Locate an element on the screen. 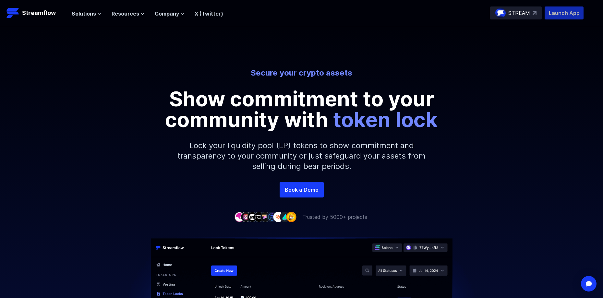 The width and height of the screenshot is (603, 298). img: streamflow-logo-circle.png is located at coordinates (500, 13).